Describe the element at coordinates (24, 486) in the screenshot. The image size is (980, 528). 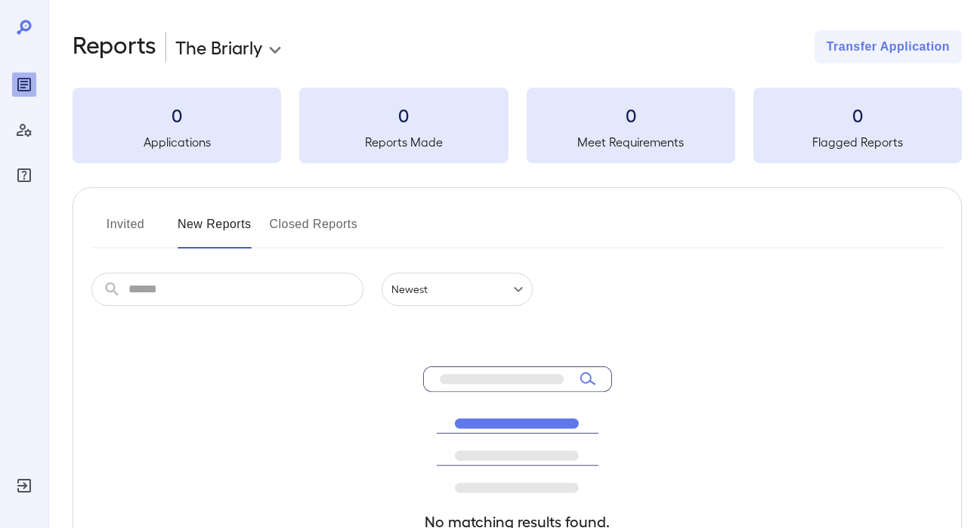
I see `div: Log Out` at that location.